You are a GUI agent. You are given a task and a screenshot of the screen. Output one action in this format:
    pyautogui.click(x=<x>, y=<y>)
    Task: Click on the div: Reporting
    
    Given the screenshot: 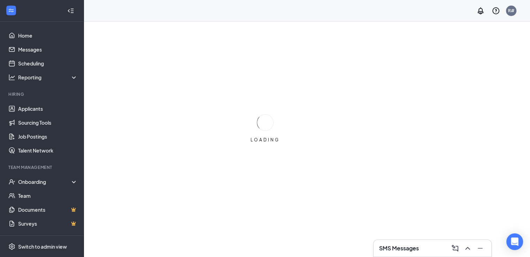 What is the action you would take?
    pyautogui.click(x=48, y=77)
    